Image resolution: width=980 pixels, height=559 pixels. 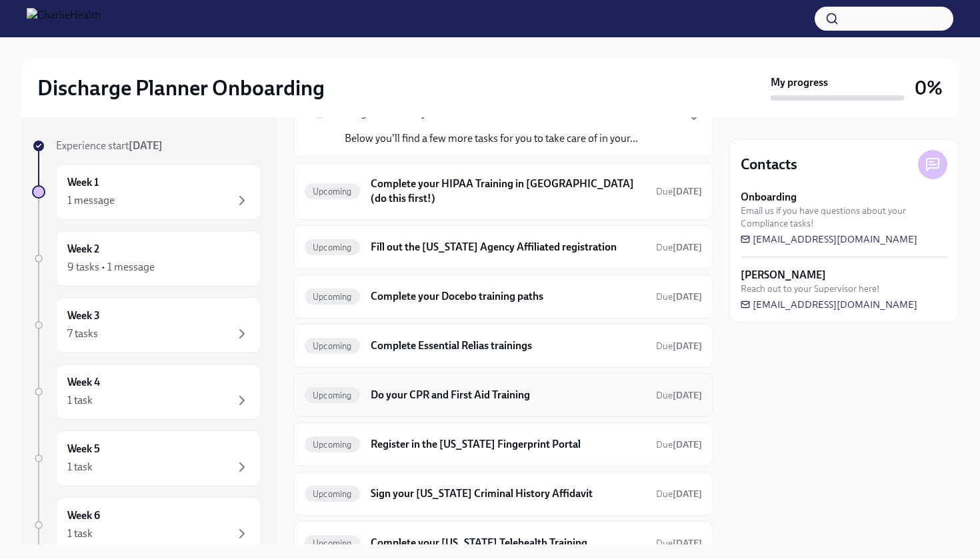 I want to click on span: August 28th, 2025 09:00, so click(x=679, y=247).